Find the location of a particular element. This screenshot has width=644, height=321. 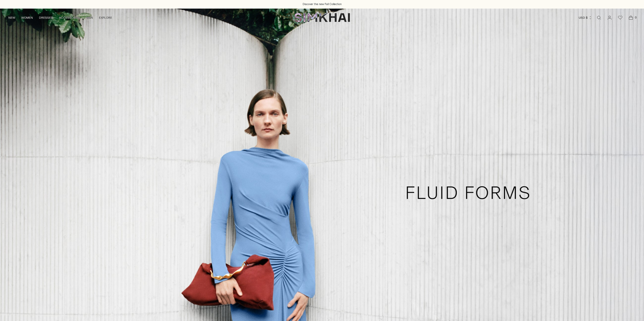

a: Wishlist is located at coordinates (620, 18).